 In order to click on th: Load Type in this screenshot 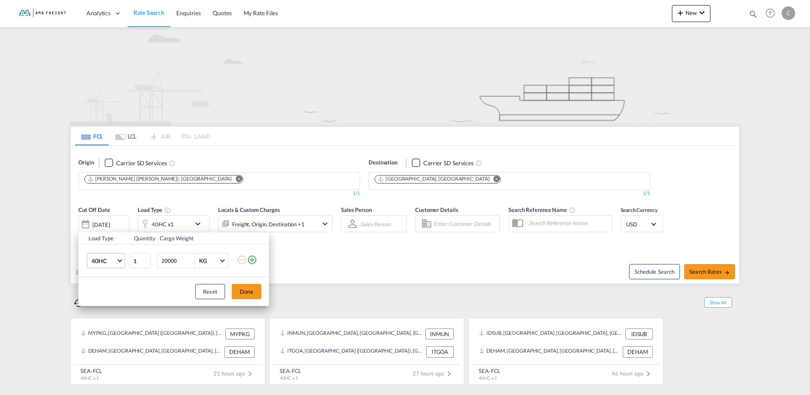, I will do `click(103, 238)`.